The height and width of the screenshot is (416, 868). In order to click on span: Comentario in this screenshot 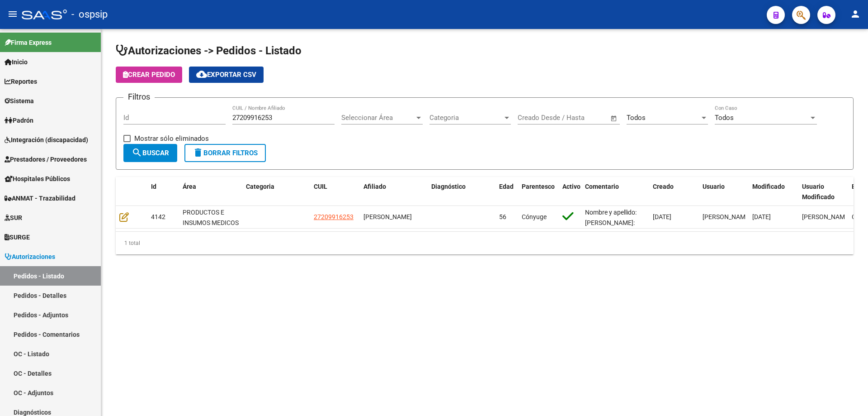, I will do `click(602, 187)`.